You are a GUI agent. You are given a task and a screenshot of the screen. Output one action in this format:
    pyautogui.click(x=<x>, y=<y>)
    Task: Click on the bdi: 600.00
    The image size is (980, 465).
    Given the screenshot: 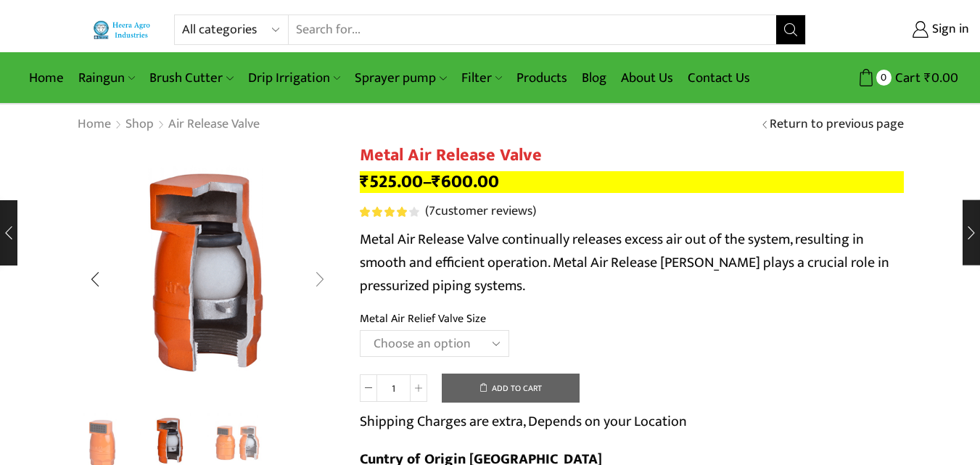 What is the action you would take?
    pyautogui.click(x=465, y=181)
    